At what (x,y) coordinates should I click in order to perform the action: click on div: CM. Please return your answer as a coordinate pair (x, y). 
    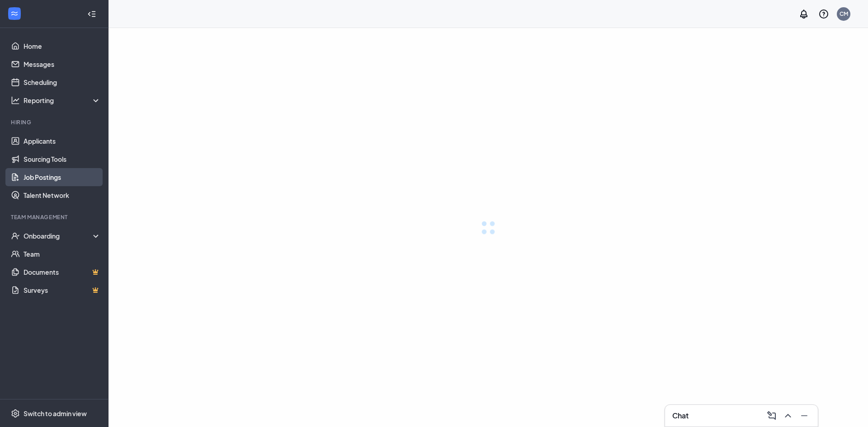
    Looking at the image, I should click on (844, 13).